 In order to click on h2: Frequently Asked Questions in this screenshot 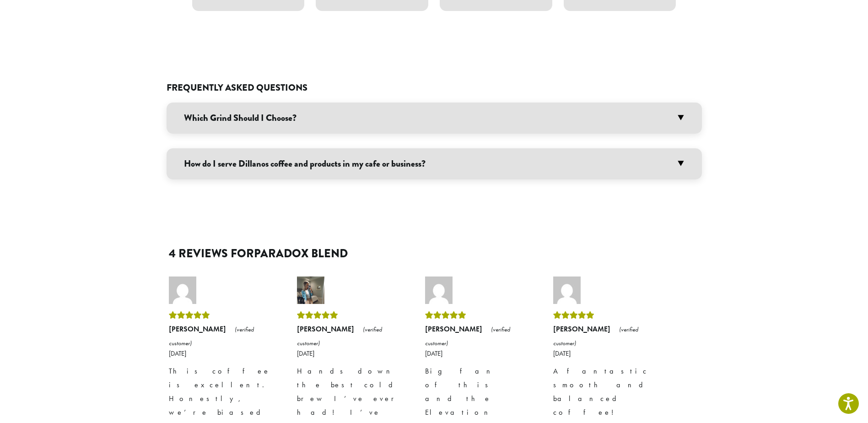, I will do `click(434, 88)`.